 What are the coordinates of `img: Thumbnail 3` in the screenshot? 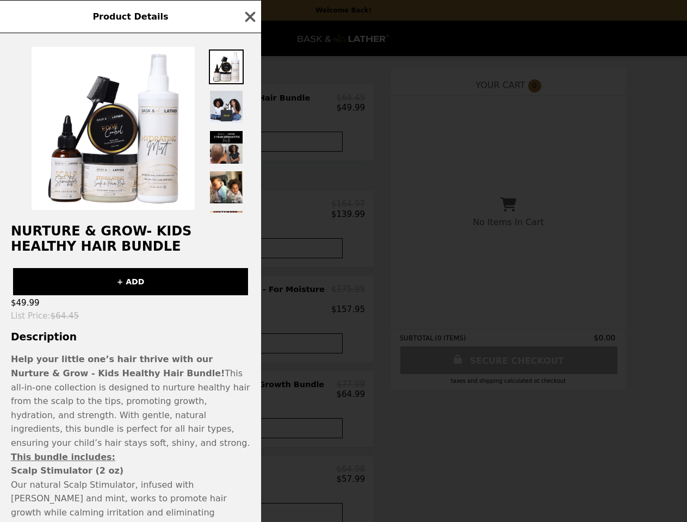 It's located at (226, 147).